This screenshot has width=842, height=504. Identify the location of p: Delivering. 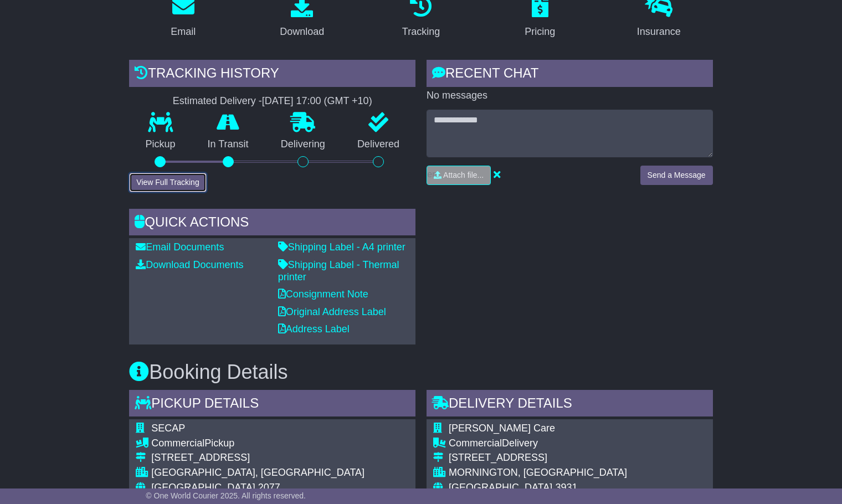
(303, 144).